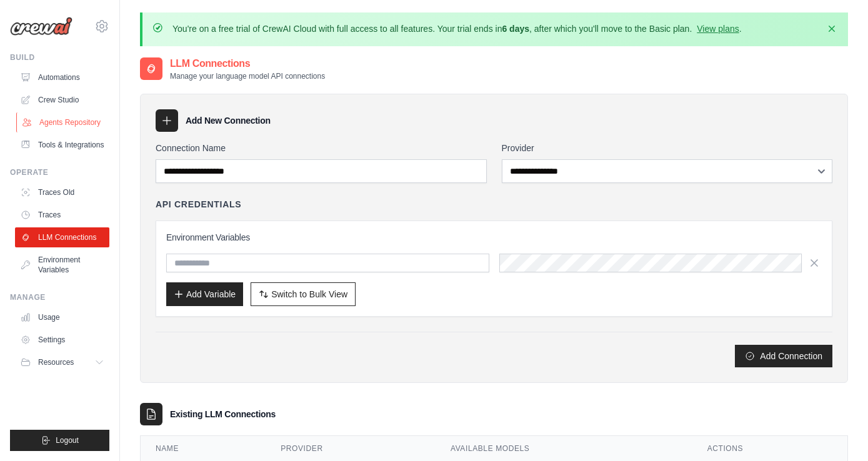  Describe the element at coordinates (515, 29) in the screenshot. I see `strong: 6 days` at that location.